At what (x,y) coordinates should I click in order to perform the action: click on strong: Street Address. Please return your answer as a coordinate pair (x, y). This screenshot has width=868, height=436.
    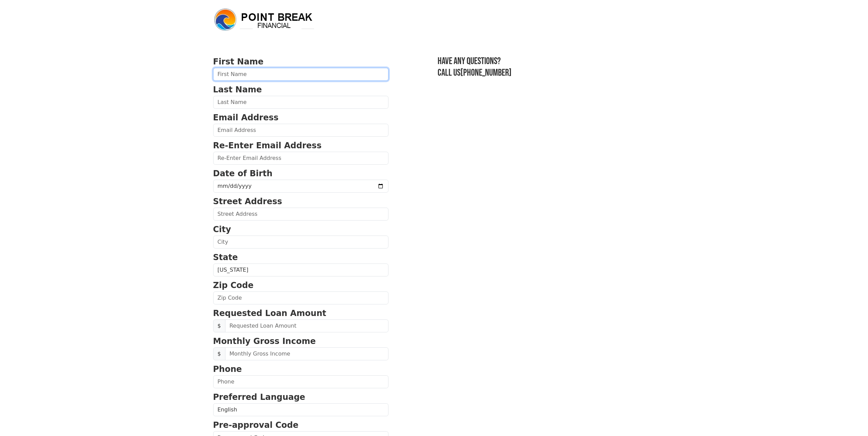
    Looking at the image, I should click on (248, 201).